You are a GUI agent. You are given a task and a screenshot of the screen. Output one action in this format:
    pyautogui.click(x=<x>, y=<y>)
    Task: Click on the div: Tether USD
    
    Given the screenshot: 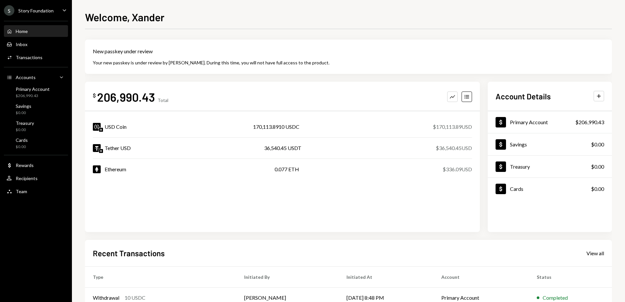 What is the action you would take?
    pyautogui.click(x=118, y=148)
    